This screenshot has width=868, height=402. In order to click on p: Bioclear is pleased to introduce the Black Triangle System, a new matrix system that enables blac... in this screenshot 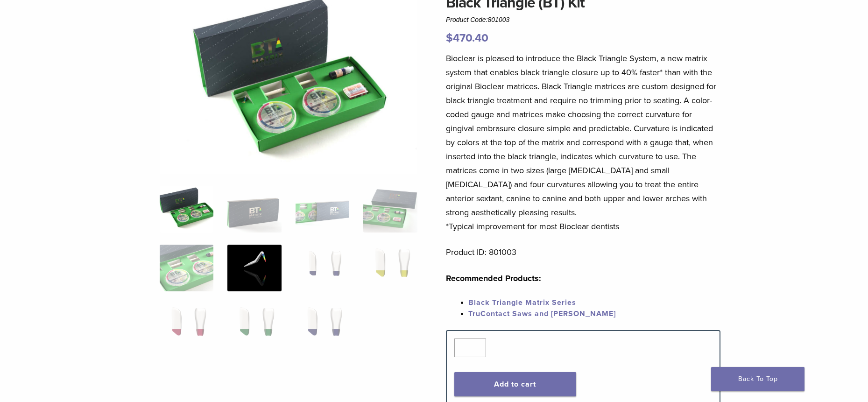, I will do `click(583, 143)`.